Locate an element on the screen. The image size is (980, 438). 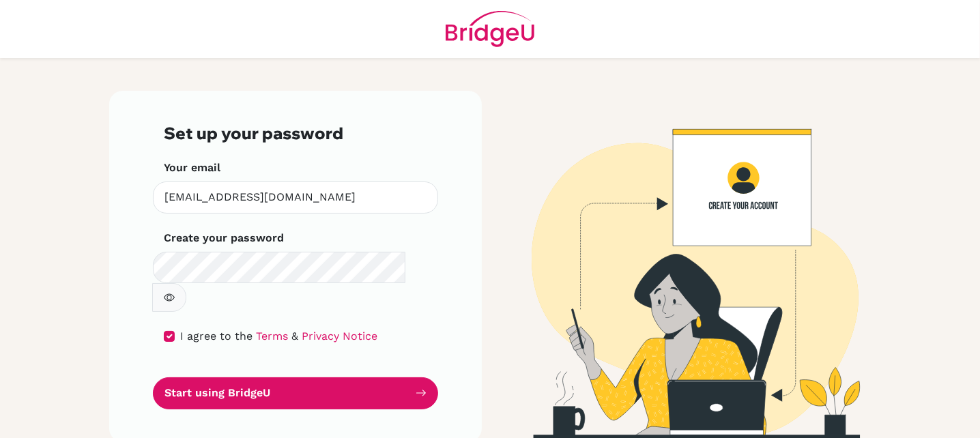
input: Insert your email* is located at coordinates (296, 197).